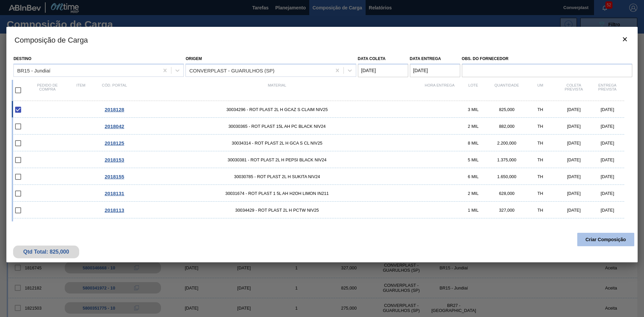 This screenshot has height=317, width=644. What do you see at coordinates (507, 193) in the screenshot?
I see `div: 628,000` at bounding box center [507, 193].